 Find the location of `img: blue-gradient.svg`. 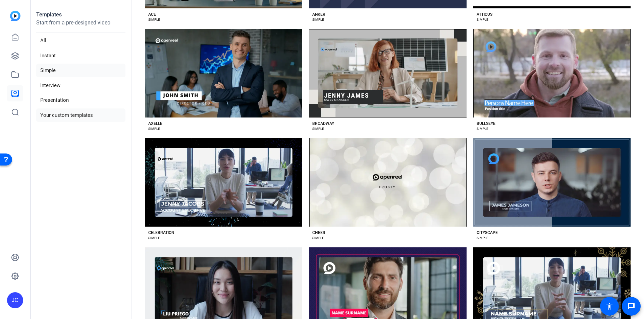

img: blue-gradient.svg is located at coordinates (15, 16).